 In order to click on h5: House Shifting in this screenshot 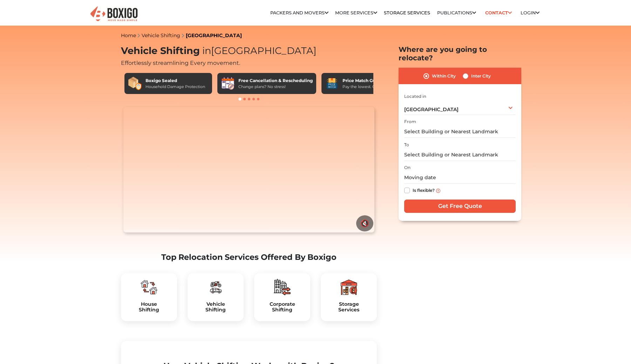, I will do `click(149, 307)`.